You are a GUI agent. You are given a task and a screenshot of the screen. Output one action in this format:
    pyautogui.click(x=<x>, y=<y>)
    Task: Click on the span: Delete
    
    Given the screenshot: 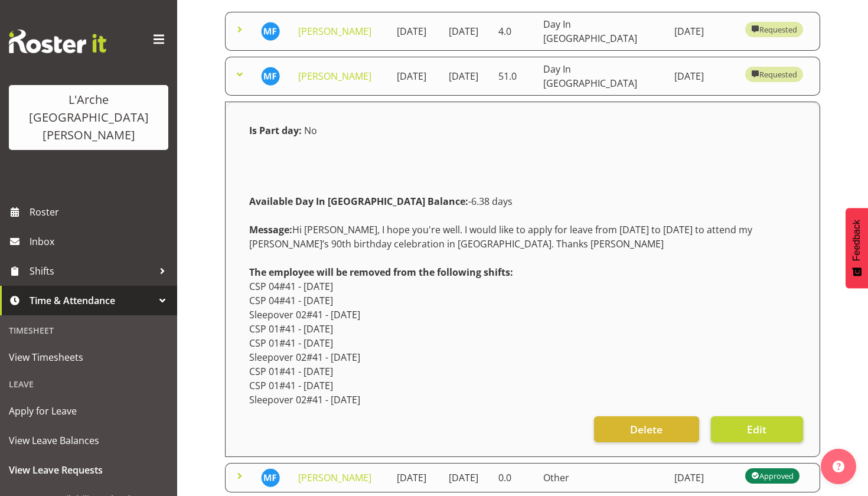 What is the action you would take?
    pyautogui.click(x=646, y=430)
    